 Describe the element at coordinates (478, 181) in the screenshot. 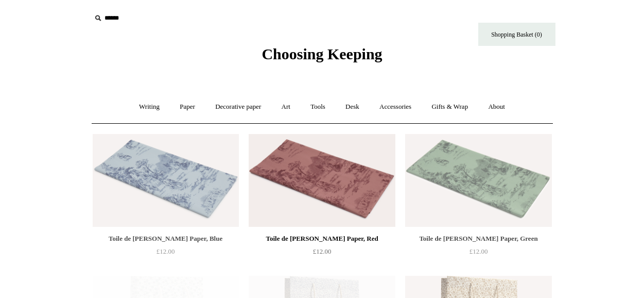

I see `img: Toile de Jouy Tissue Paper, Green` at that location.